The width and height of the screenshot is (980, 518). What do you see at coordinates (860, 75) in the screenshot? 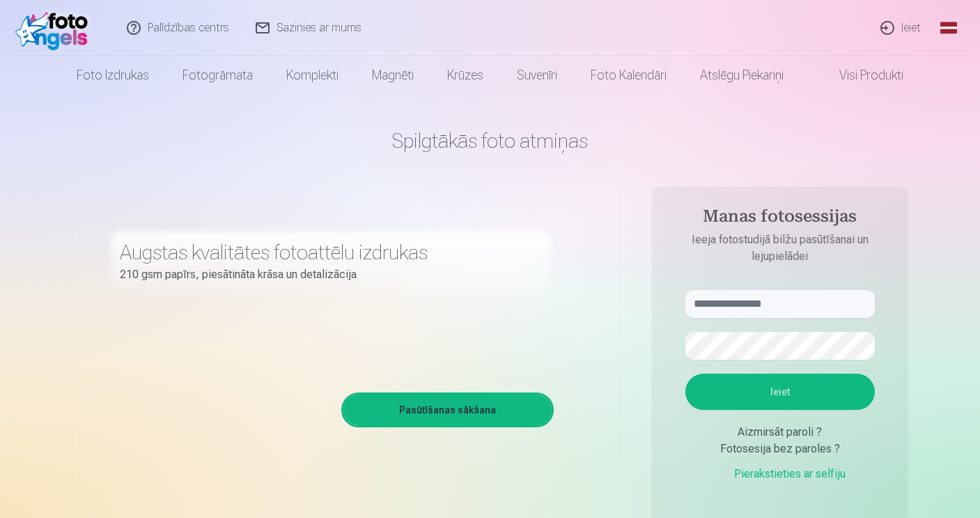
I see `a: Visi produkti` at bounding box center [860, 75].